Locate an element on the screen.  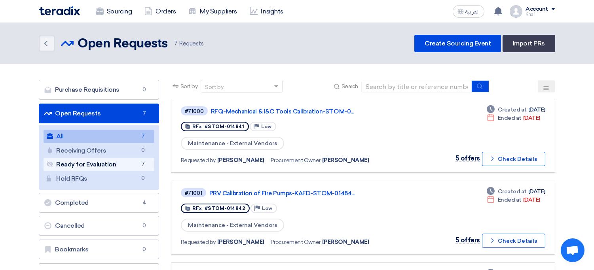
a: PRV Calibration of Fire Pumps-KAFD-STOM-01484... is located at coordinates (308, 194).